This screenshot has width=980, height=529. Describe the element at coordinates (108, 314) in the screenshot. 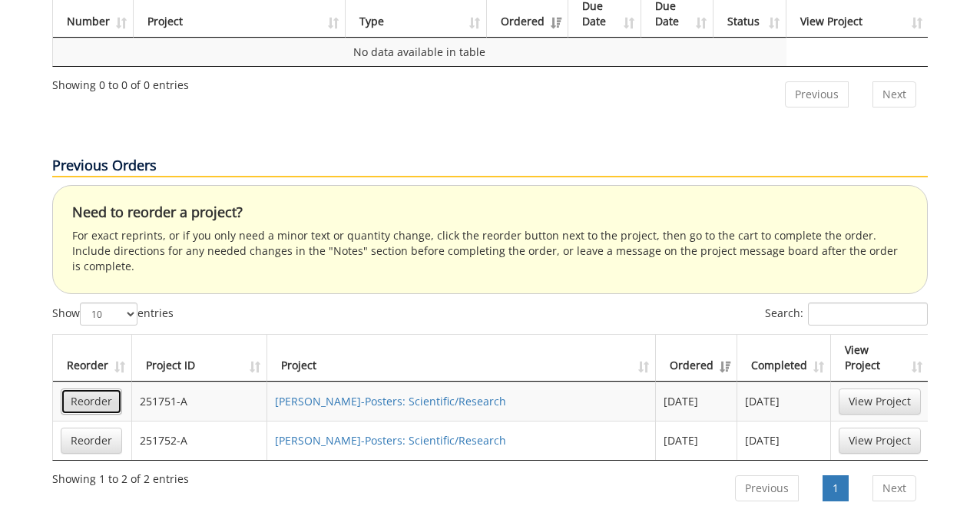

I see `select: Showentries` at that location.